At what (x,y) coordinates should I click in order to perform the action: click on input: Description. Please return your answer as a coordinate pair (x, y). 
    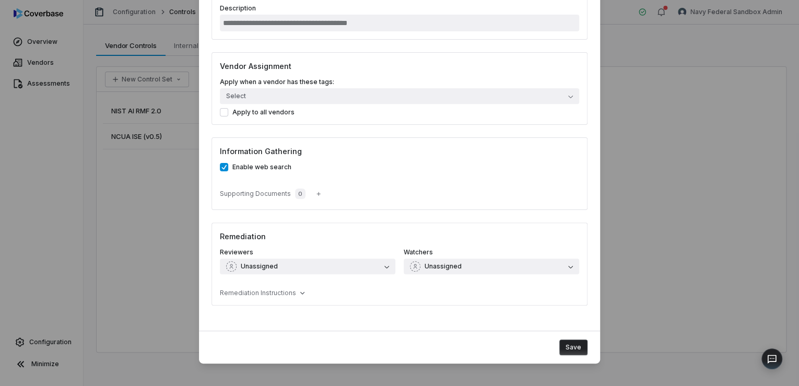
    Looking at the image, I should click on (400, 23).